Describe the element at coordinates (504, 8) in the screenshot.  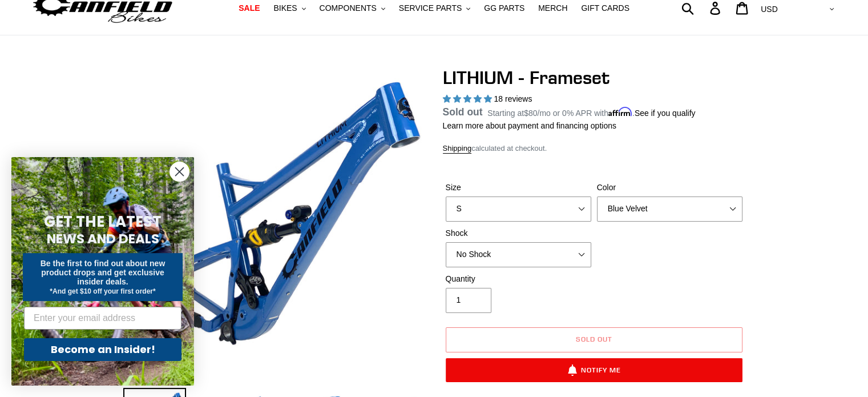
I see `span: GG PARTS` at that location.